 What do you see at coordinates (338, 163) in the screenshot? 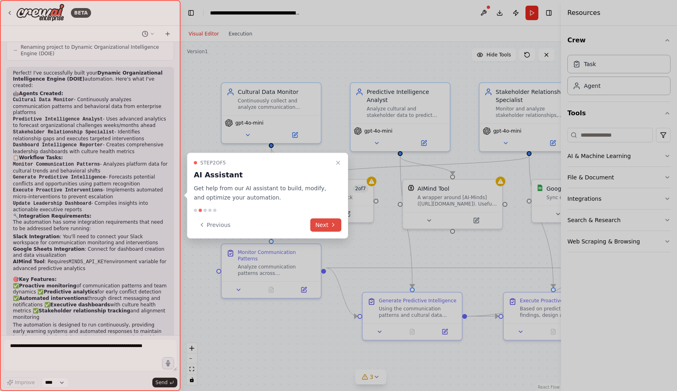
I see `button: Close walkthrough` at bounding box center [338, 163].